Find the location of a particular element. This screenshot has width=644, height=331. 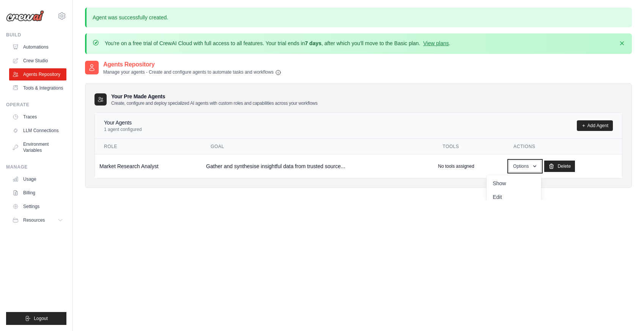

a: Automations is located at coordinates (37, 47).